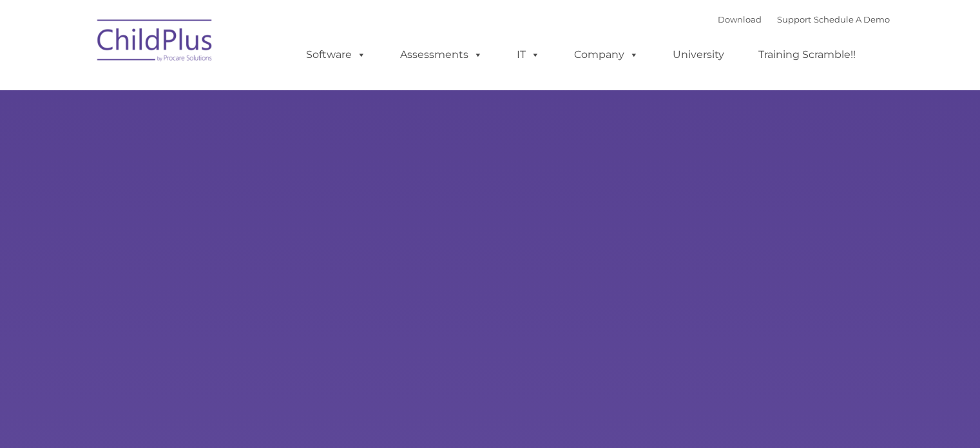 The image size is (980, 448). What do you see at coordinates (740, 19) in the screenshot?
I see `a: Download` at bounding box center [740, 19].